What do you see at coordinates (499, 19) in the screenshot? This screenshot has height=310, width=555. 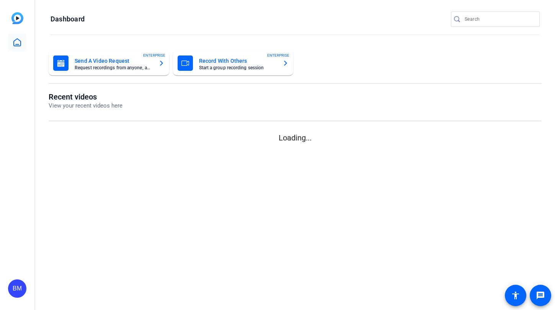 I see `input: Search` at bounding box center [499, 19].